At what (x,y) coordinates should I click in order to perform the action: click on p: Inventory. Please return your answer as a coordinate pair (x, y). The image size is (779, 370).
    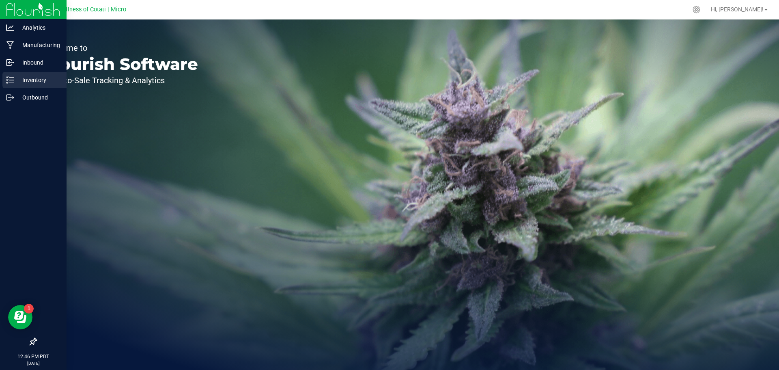
    Looking at the image, I should click on (39, 80).